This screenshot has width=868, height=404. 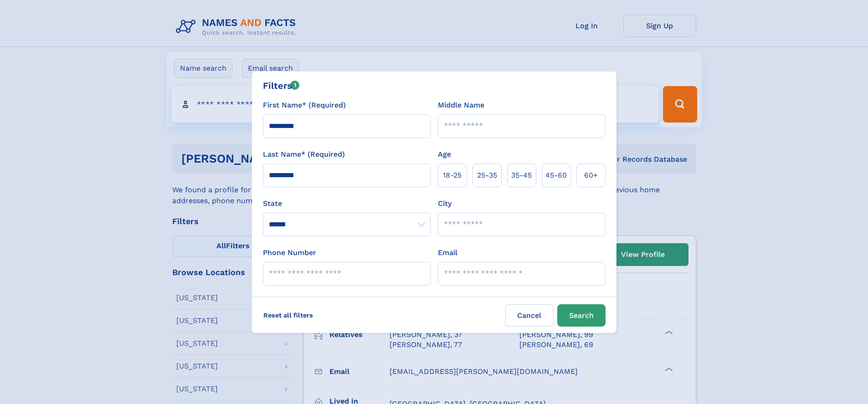 What do you see at coordinates (288, 315) in the screenshot?
I see `label: Reset all filters` at bounding box center [288, 315].